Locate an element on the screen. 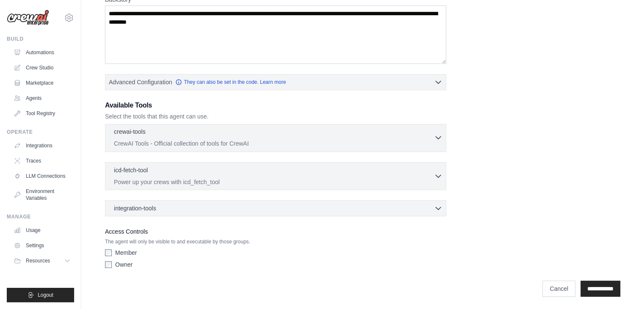 The height and width of the screenshot is (309, 644). button: integration-tools is located at coordinates (275, 208).